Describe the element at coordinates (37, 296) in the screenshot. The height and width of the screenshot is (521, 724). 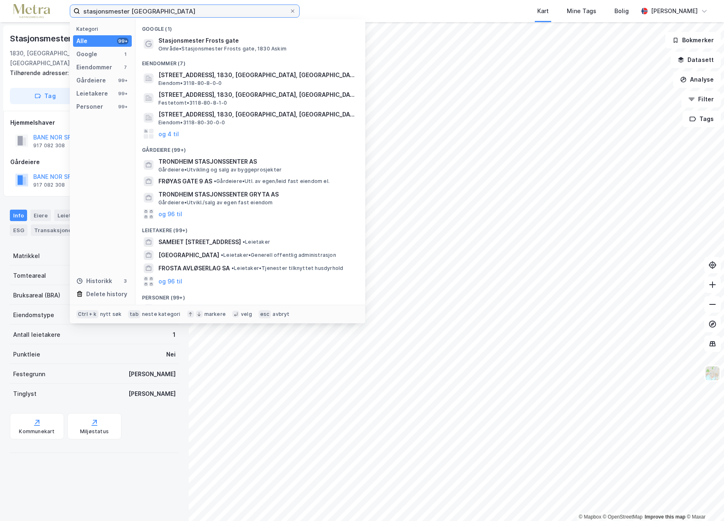
I see `div: Bruksareal (BRA)` at that location.